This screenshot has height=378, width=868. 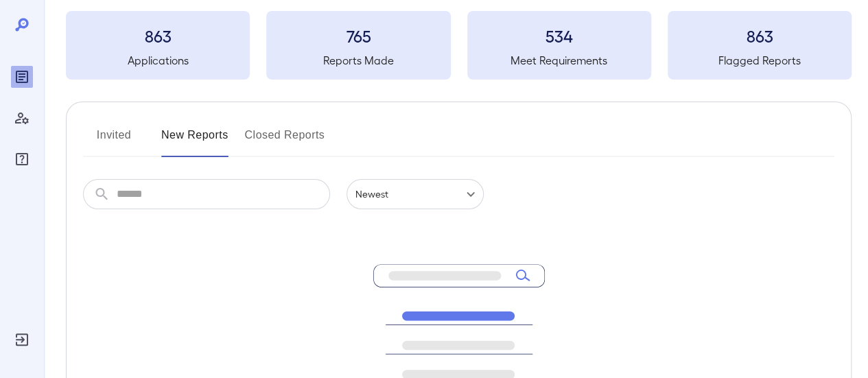 I want to click on div: Reports, so click(x=22, y=77).